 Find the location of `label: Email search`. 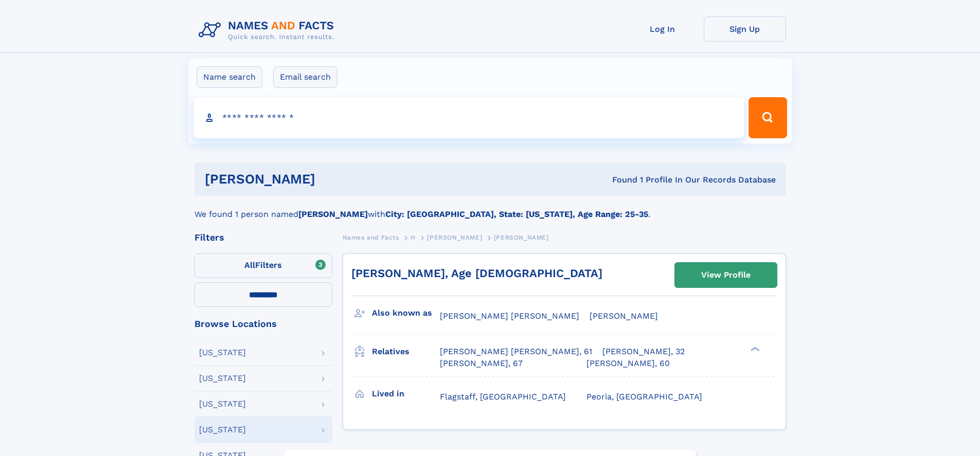

label: Email search is located at coordinates (305, 77).